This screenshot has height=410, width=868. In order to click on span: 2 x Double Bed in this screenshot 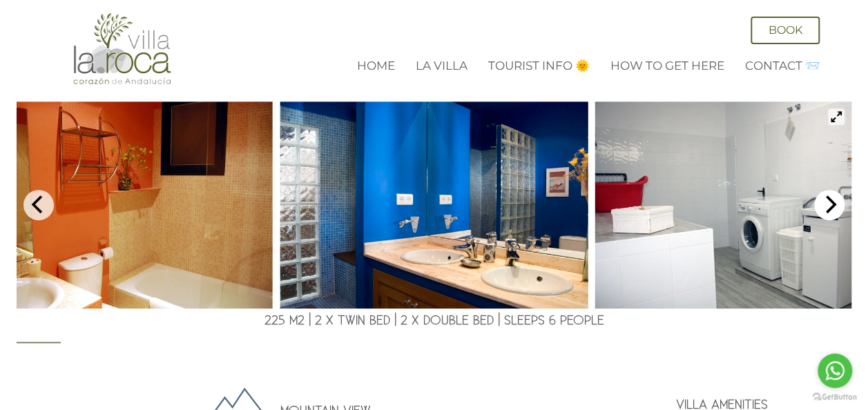, I will do `click(447, 320)`.